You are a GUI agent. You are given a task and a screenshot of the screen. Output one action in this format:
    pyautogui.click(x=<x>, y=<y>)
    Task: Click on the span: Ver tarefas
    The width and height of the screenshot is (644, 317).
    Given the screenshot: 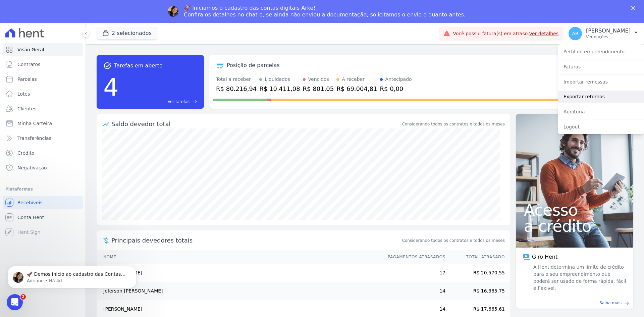 What is the action you would take?
    pyautogui.click(x=178, y=102)
    